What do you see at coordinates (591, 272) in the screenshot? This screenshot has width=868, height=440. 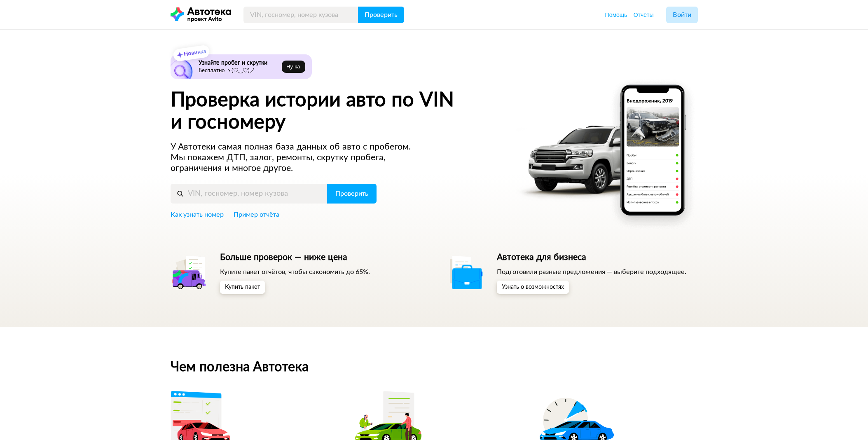 I see `p: Подготовили разные предложения — выберите подходящее.` at bounding box center [591, 272].